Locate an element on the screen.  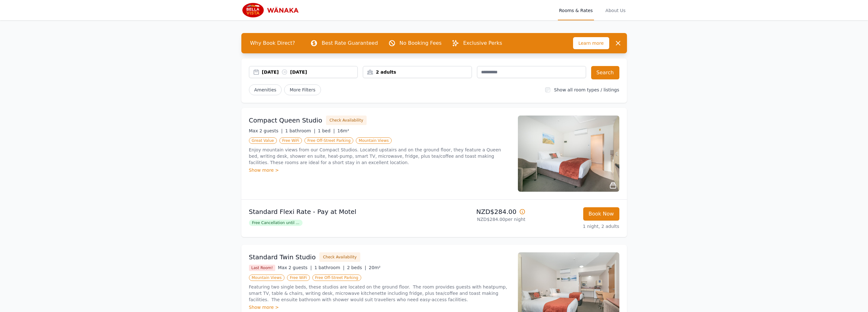
span: Last Room! is located at coordinates (263, 268).